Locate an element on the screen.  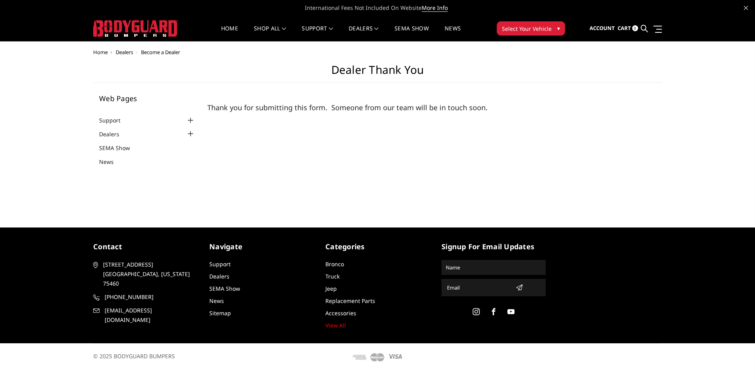
a: Jeep is located at coordinates (331, 288).